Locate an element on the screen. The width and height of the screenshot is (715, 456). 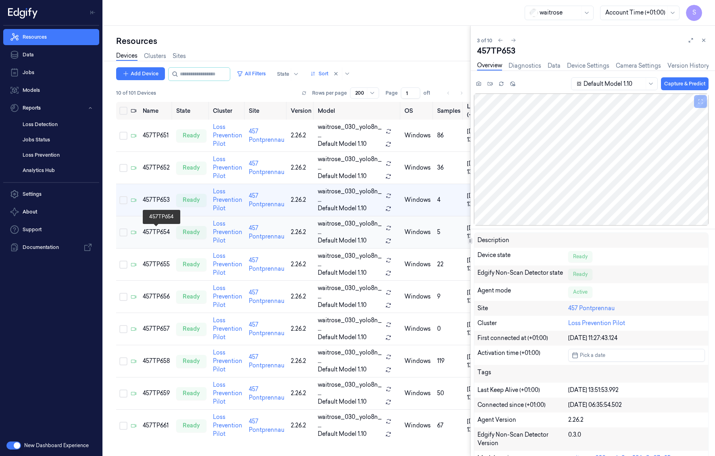
span: S is located at coordinates (694, 13).